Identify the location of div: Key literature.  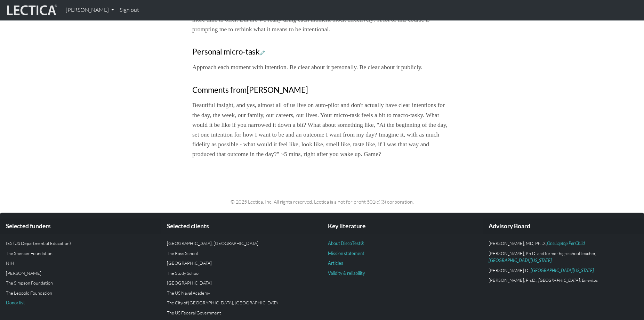
(403, 226).